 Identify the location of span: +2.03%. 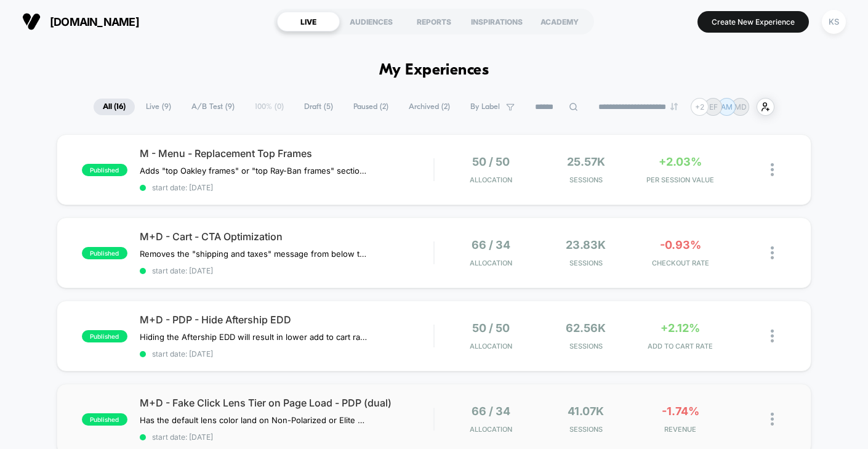
(680, 162).